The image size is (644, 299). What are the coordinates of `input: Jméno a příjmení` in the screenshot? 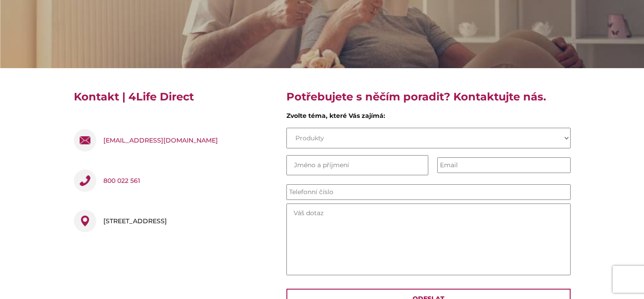 It's located at (357, 165).